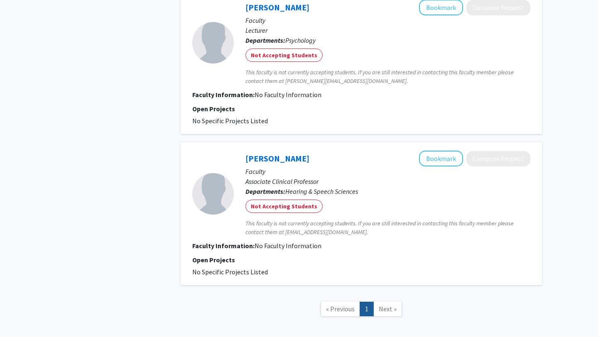 This screenshot has width=598, height=337. Describe the element at coordinates (340, 309) in the screenshot. I see `span: « Previous` at that location.